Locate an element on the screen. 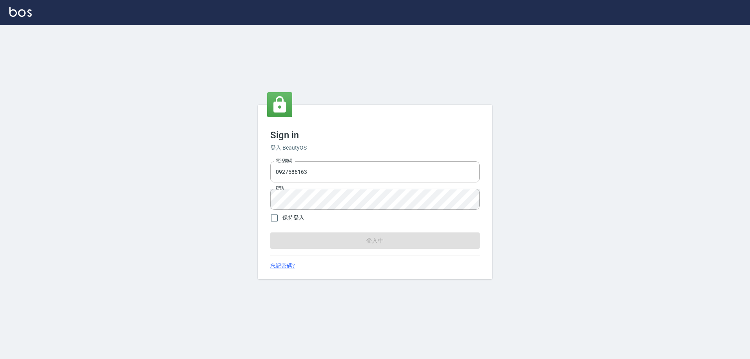 This screenshot has width=750, height=359. img: Logo is located at coordinates (20, 12).